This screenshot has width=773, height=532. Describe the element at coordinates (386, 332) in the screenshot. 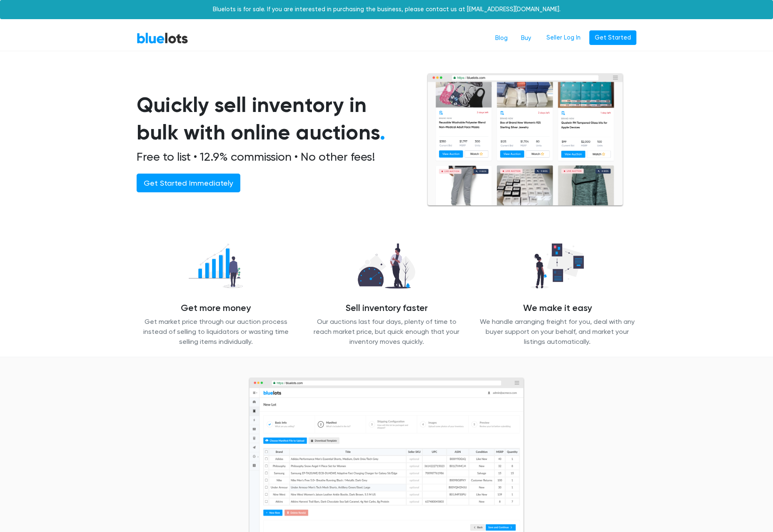

I see `p: Our auctions last four days, plenty of time to reach market price, but quick enough that your inv...` at that location.